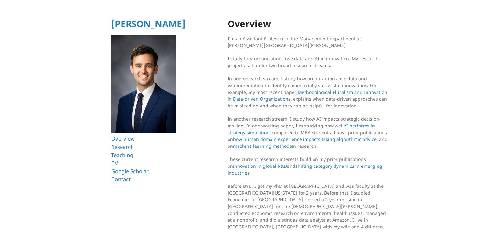 The image size is (500, 232). Describe the element at coordinates (114, 163) in the screenshot. I see `a: CV` at that location.